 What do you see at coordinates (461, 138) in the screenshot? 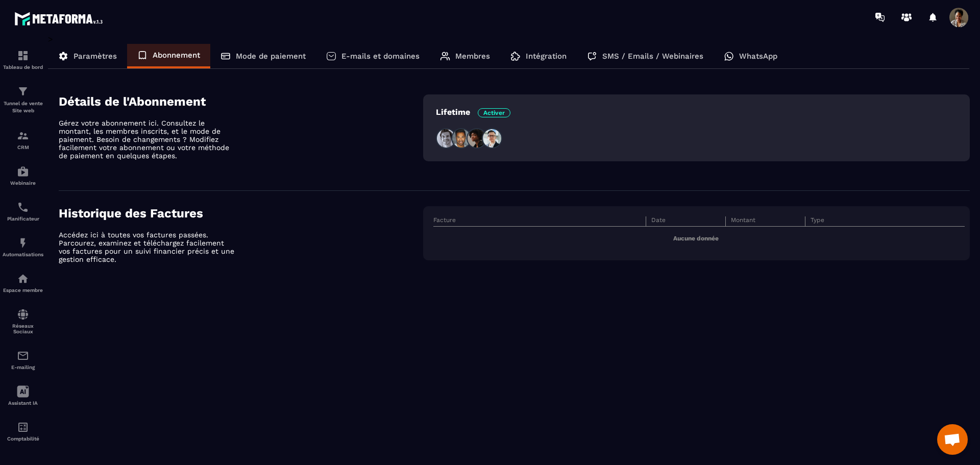
I see `img: people2` at bounding box center [461, 138].